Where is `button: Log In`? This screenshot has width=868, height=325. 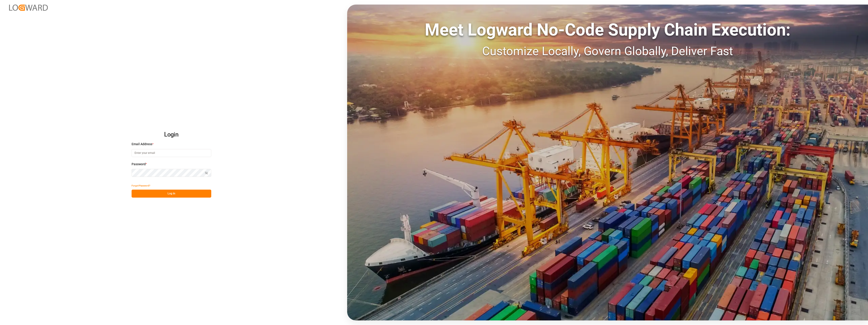 button: Log In is located at coordinates (171, 194).